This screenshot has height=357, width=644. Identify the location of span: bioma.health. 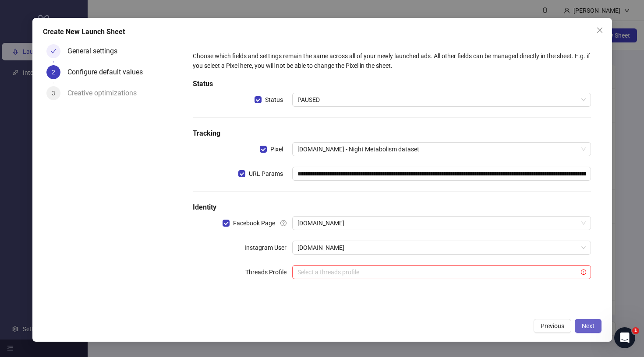
(441, 248).